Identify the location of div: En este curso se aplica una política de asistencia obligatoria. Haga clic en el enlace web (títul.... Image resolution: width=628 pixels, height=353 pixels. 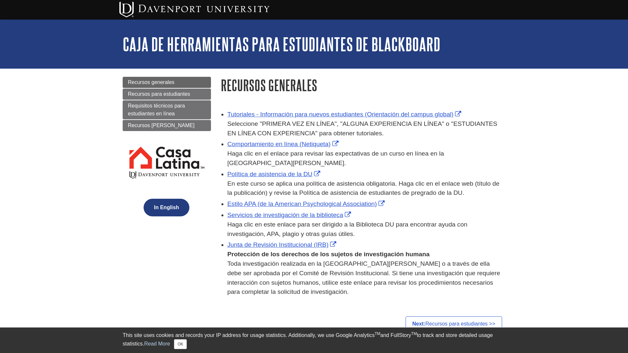
(366, 189).